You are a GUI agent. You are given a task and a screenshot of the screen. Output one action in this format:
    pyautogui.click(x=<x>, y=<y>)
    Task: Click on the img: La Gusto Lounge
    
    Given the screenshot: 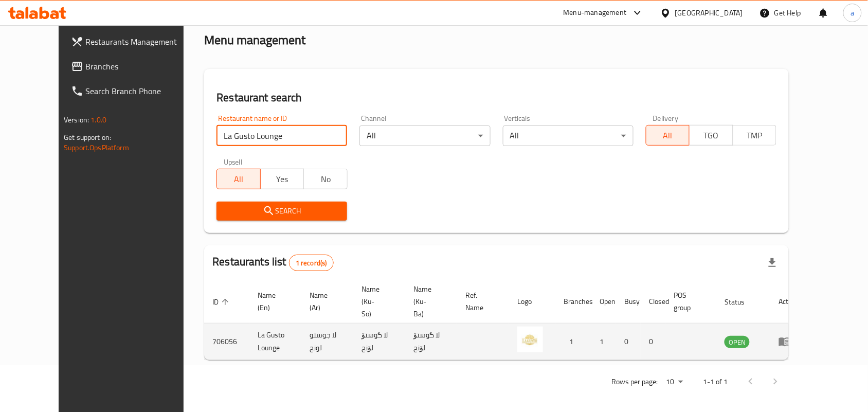 What is the action you would take?
    pyautogui.click(x=530, y=339)
    